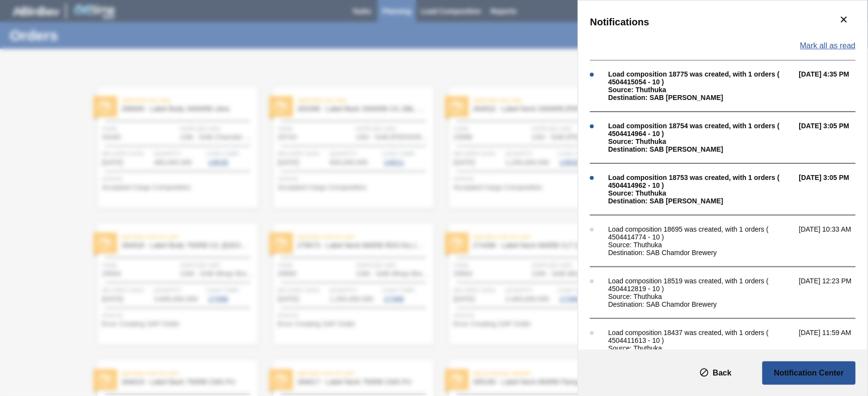 The width and height of the screenshot is (868, 396). What do you see at coordinates (701, 181) in the screenshot?
I see `div: Load composition 18753 was created, with 1 orders ( 4504414962 - 10 )` at bounding box center [701, 181].